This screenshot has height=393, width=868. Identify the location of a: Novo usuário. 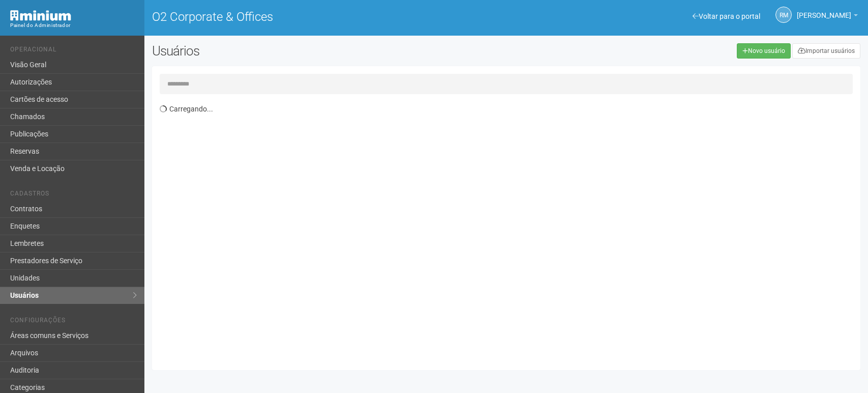
(764, 51).